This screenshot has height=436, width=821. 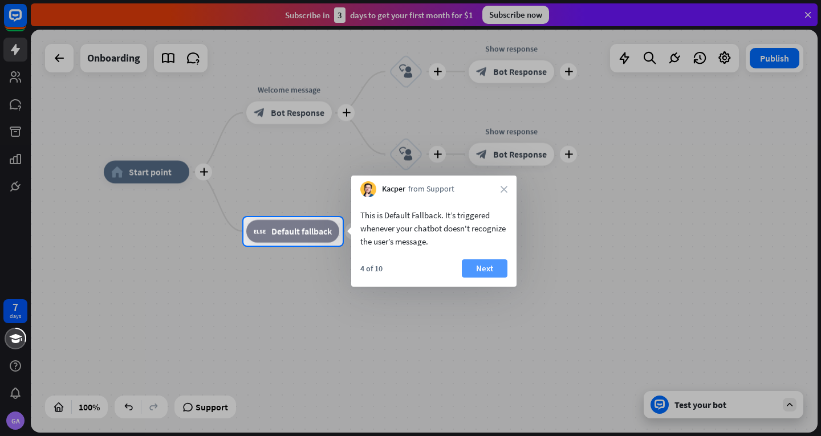 What do you see at coordinates (434, 228) in the screenshot?
I see `div: This is Default Fallback. It’s triggered whenever your chatbot doesn't recognize the user’s message.` at bounding box center [434, 228].